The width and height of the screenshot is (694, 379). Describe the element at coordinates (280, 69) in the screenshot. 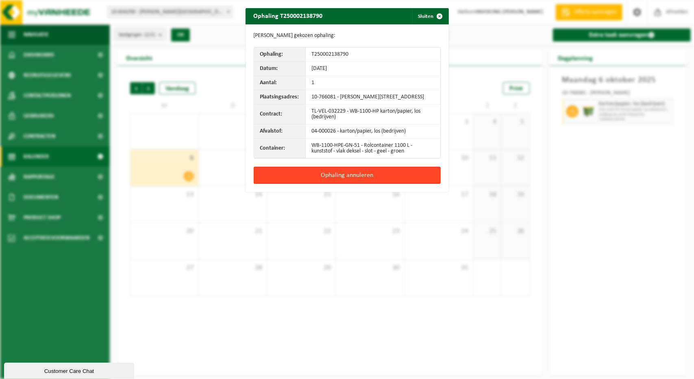

I see `th: Datum:` at that location.